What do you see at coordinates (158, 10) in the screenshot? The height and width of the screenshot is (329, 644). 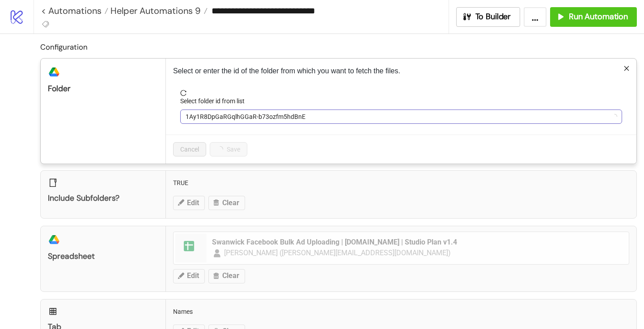 I see `a: Helper Automations 9` at bounding box center [158, 10].